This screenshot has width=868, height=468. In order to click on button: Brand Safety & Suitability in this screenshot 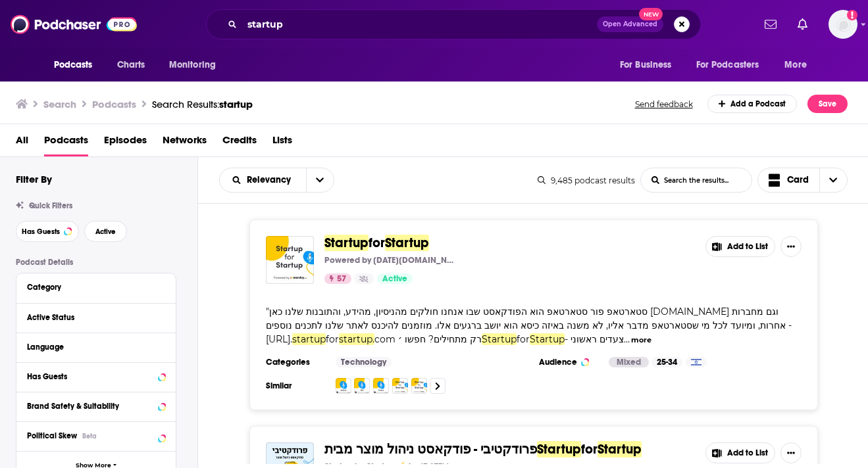, I will do `click(96, 406)`.